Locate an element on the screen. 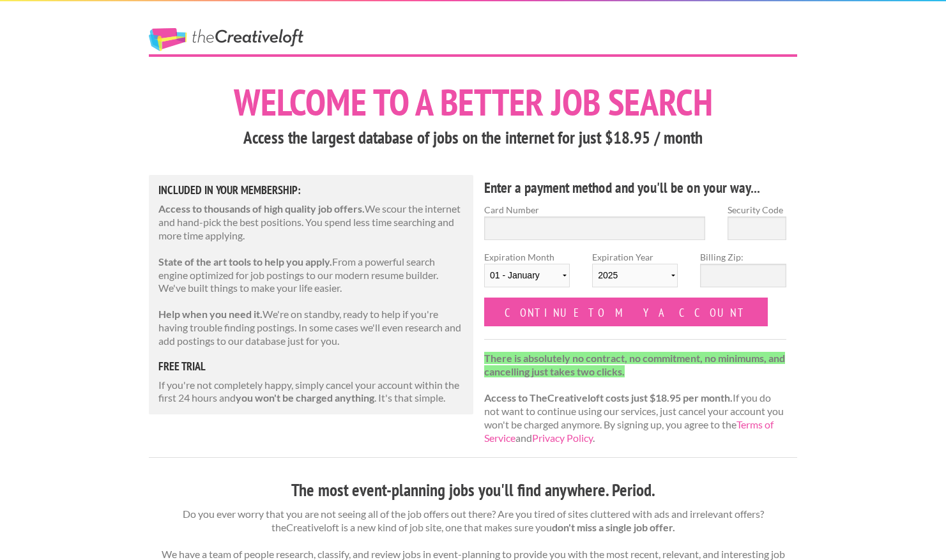  select: Expiration Year is located at coordinates (635, 275).